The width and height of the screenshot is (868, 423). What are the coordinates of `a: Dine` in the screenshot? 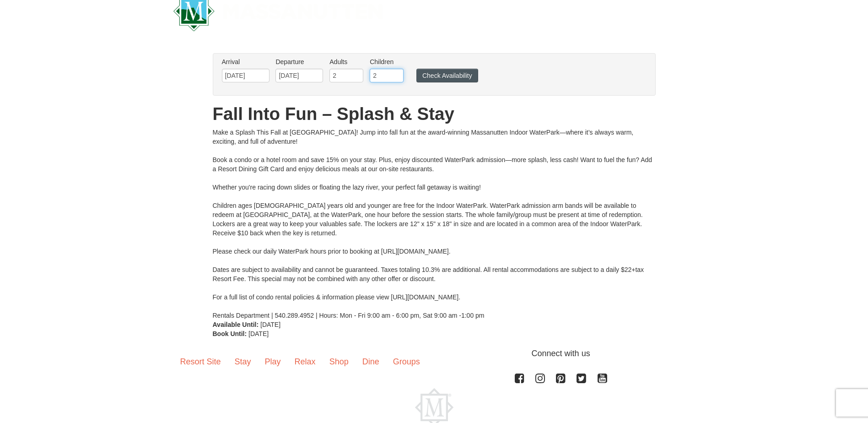 It's located at (371, 362).